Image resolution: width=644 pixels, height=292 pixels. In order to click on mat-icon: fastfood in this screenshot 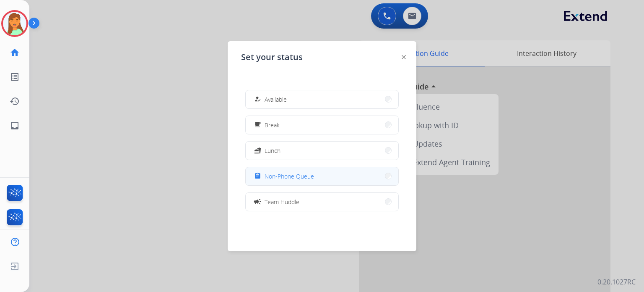, I will do `click(258, 150)`.